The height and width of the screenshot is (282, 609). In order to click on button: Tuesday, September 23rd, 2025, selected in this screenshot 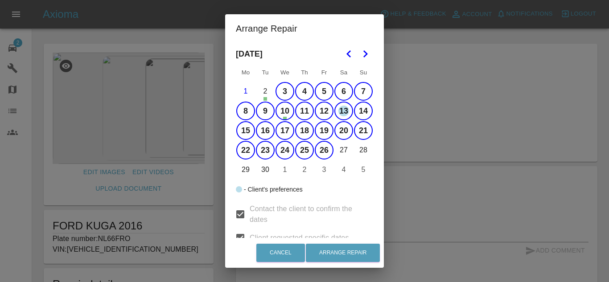, I will do `click(265, 150)`.